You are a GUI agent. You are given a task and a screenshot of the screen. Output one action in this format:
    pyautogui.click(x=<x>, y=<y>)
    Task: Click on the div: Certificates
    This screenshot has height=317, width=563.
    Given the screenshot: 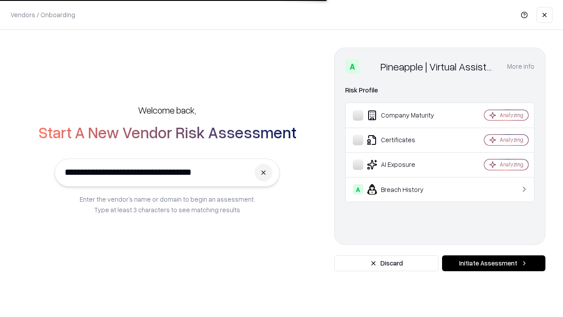 What is the action you would take?
    pyautogui.click(x=405, y=140)
    